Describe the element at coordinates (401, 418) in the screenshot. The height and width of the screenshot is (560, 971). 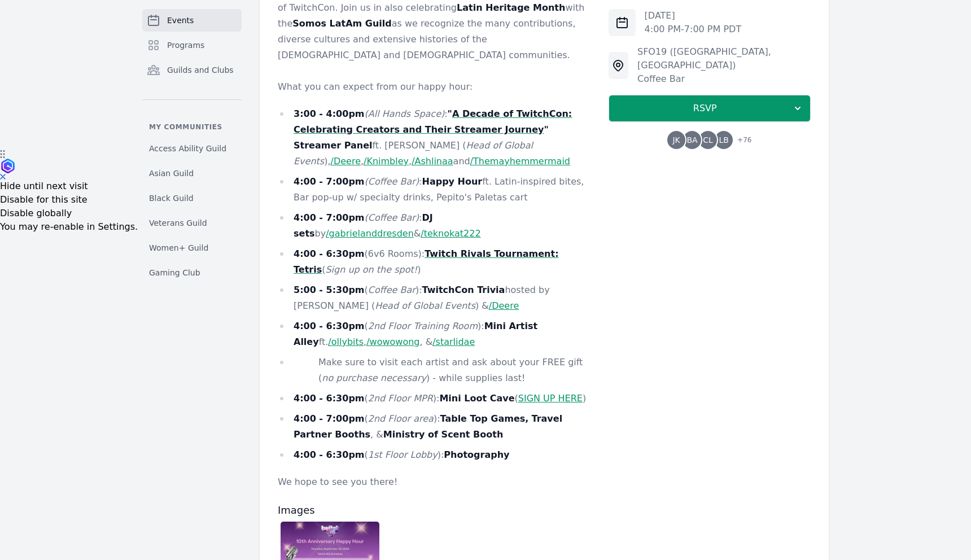
I see `em: 2nd Floor area` at that location.